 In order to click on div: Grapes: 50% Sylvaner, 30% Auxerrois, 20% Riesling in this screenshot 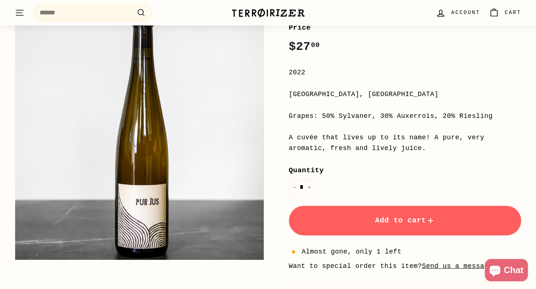, I will do `click(405, 116)`.